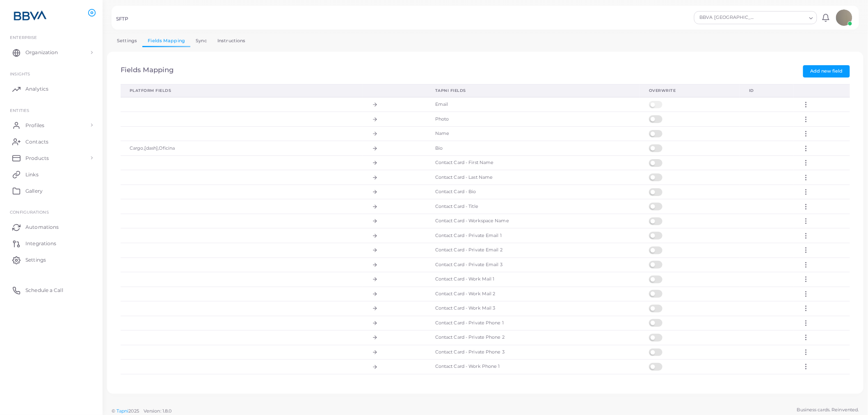 Image resolution: width=868 pixels, height=415 pixels. What do you see at coordinates (51, 158) in the screenshot?
I see `a: Products` at bounding box center [51, 158].